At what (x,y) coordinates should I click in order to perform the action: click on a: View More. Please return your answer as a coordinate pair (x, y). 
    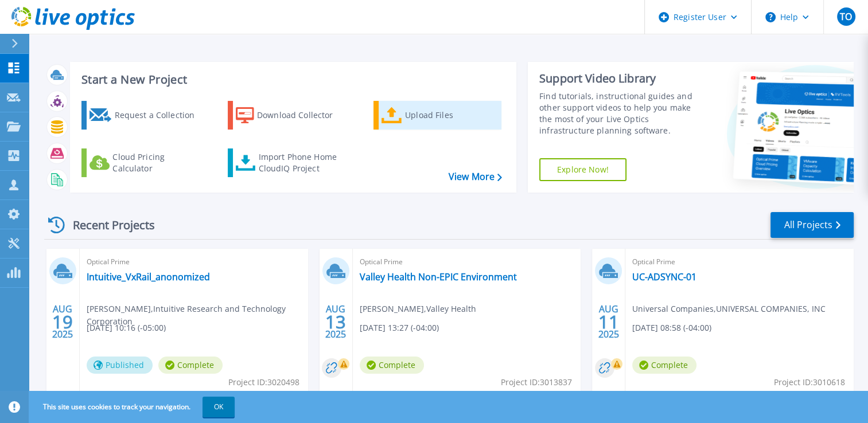
    Looking at the image, I should click on (475, 177).